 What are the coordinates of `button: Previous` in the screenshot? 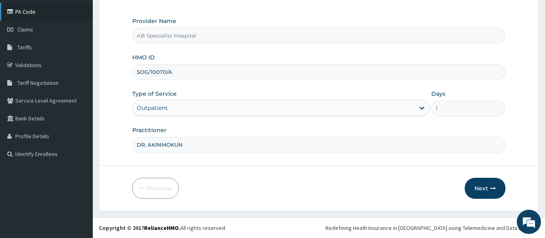 It's located at (155, 188).